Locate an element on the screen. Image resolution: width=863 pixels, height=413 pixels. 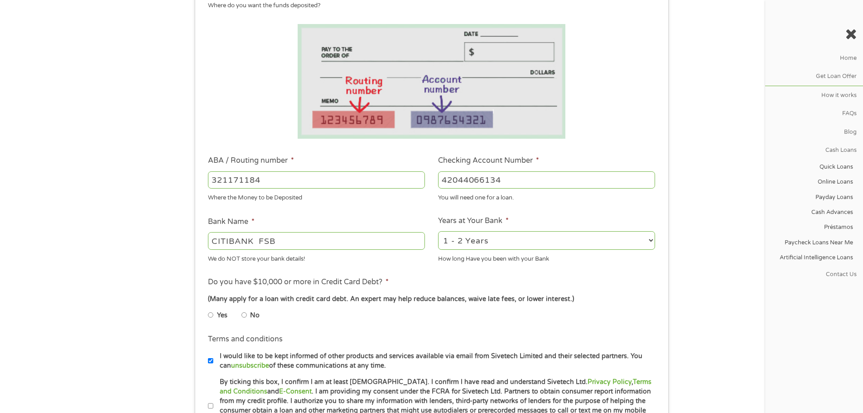
a: Blog is located at coordinates (814, 132).